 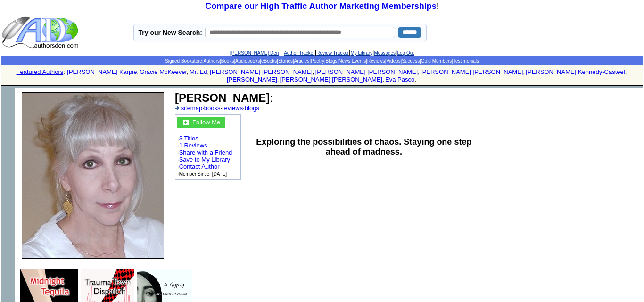 I want to click on a: Reviews, so click(x=376, y=61).